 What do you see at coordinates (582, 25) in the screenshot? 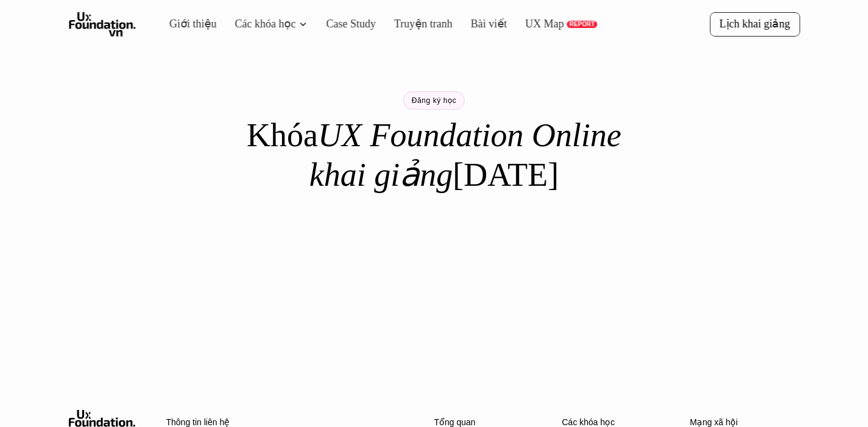
I see `a: REPORT` at bounding box center [582, 25].